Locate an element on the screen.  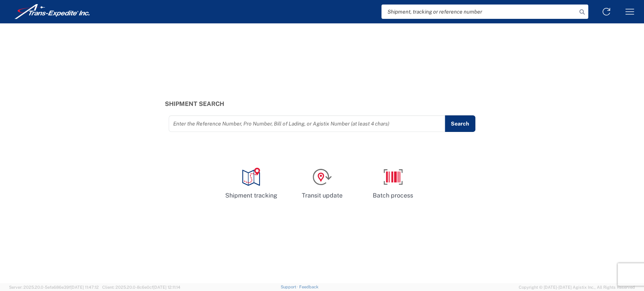
a: Batch process is located at coordinates (393, 184).